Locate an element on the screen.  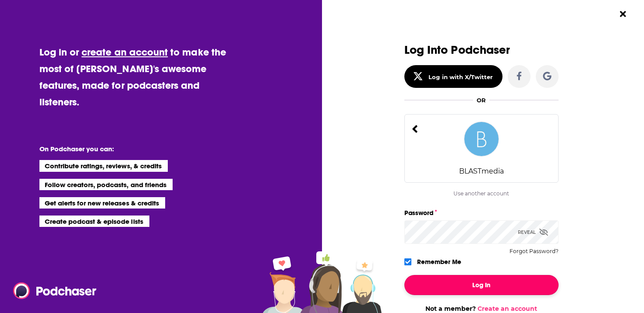
button: Log In is located at coordinates (481, 285).